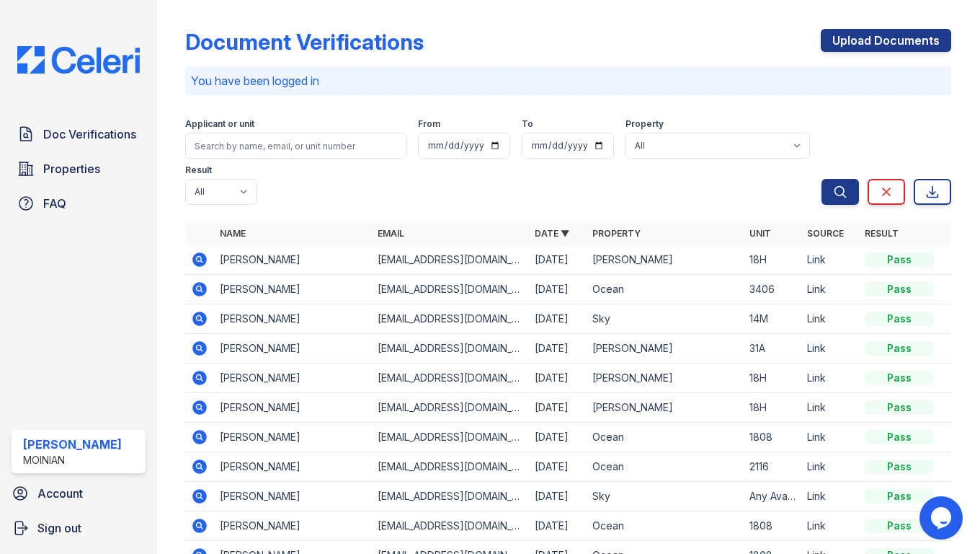  What do you see at coordinates (78, 203) in the screenshot?
I see `a: FAQ` at bounding box center [78, 203].